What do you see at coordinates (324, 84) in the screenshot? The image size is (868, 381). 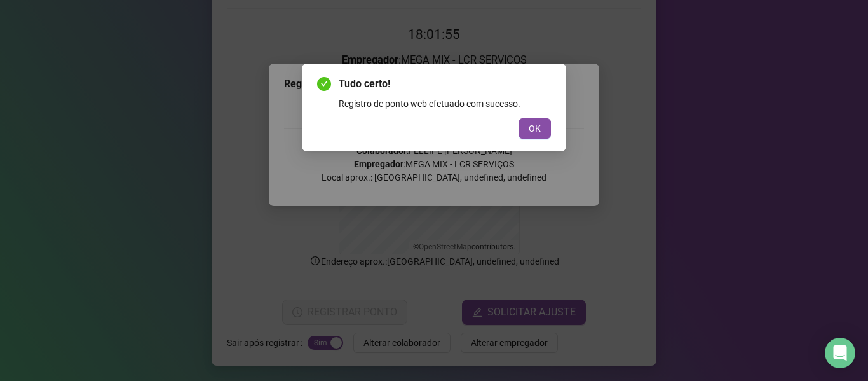 I see `span: check-circle` at bounding box center [324, 84].